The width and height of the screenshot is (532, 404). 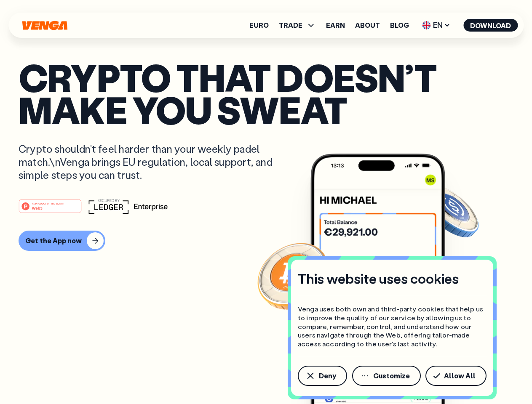 I want to click on span: Customize, so click(x=391, y=376).